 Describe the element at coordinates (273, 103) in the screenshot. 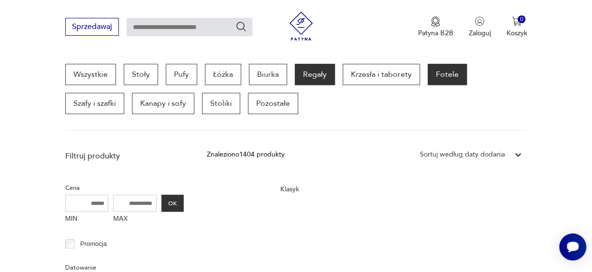

I see `p: Pozostałe` at that location.